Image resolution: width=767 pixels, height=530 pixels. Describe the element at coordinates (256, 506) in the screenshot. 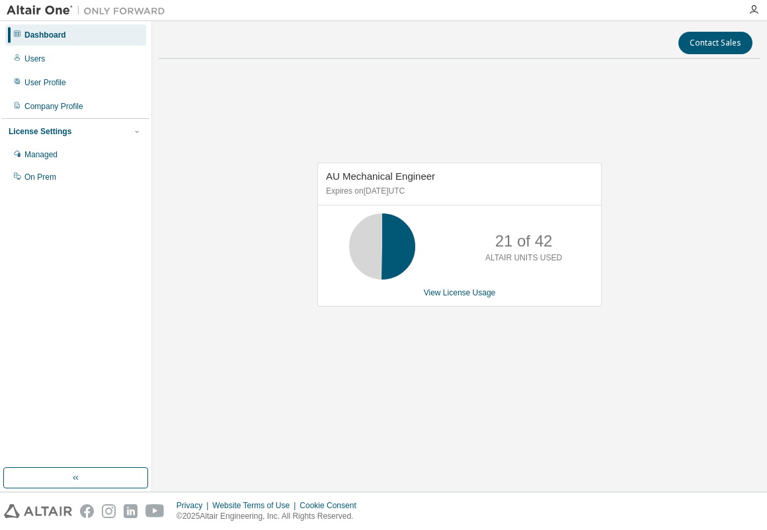

I see `div: Website Terms of Use` at that location.